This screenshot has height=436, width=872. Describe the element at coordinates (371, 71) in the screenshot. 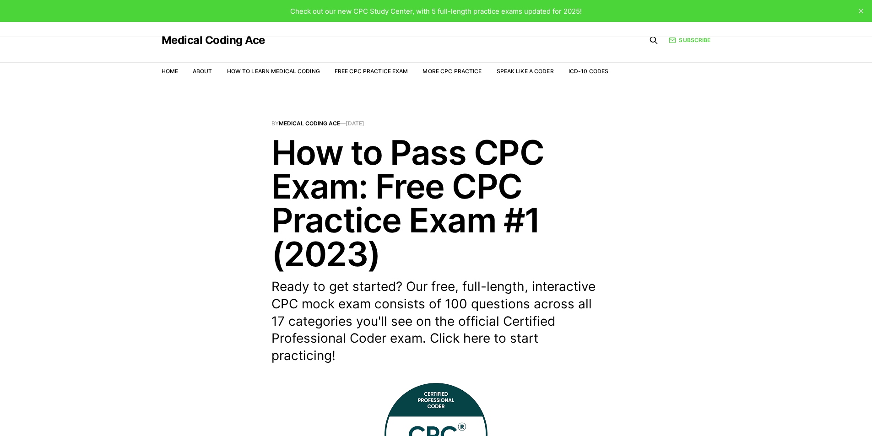

I see `a: Free CPC Practice Exam` at that location.